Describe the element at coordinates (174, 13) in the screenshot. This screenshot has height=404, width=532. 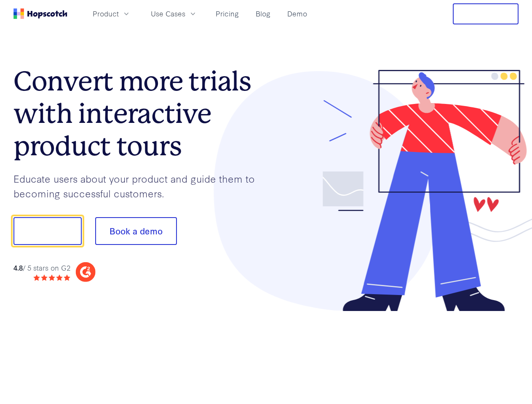
I see `button: Use Cases` at that location.